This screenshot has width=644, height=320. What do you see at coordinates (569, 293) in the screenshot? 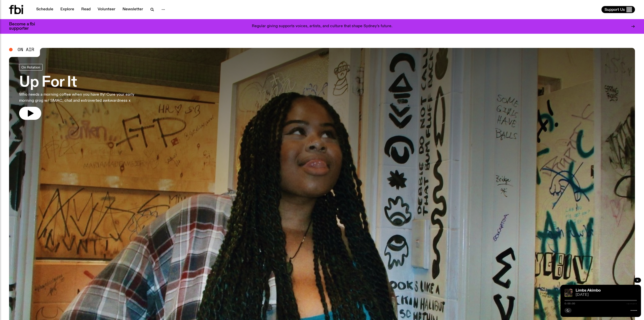
I see `a: Jackson sits at an outdoor table, legs crossed and gazing at a black and brown dog also sitting a...` at bounding box center [569, 293].